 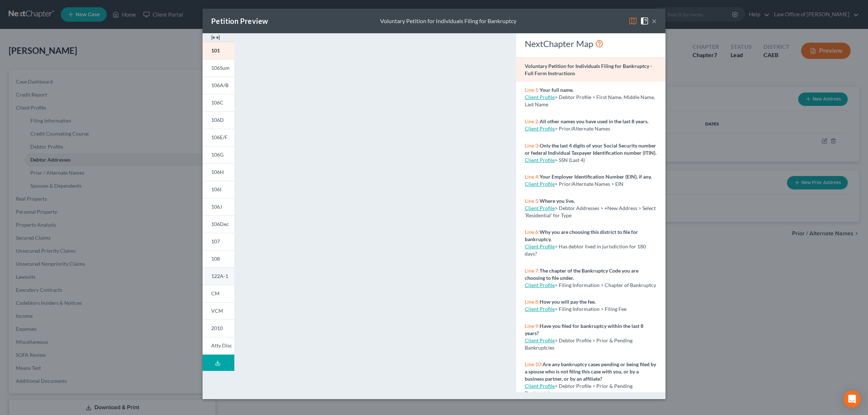 What do you see at coordinates (218, 345) in the screenshot?
I see `a: Atty Disc` at bounding box center [218, 345].